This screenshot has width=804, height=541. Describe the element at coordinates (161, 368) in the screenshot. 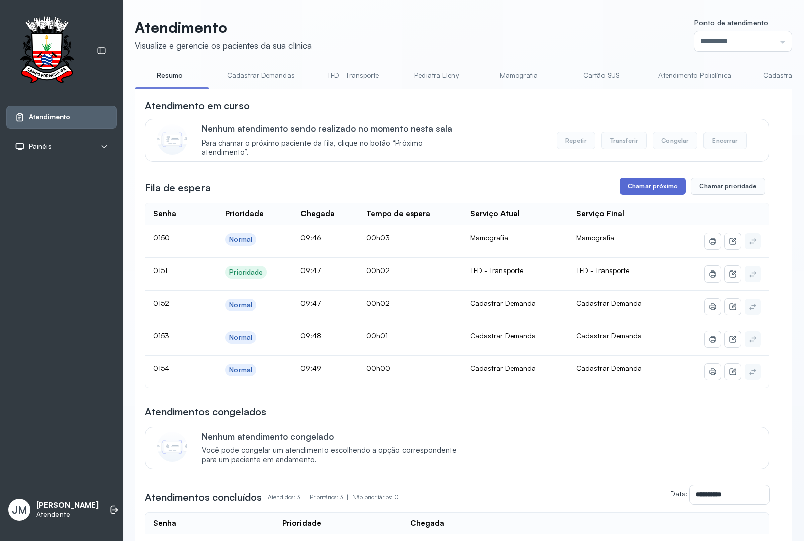

I see `span: 0154` at that location.